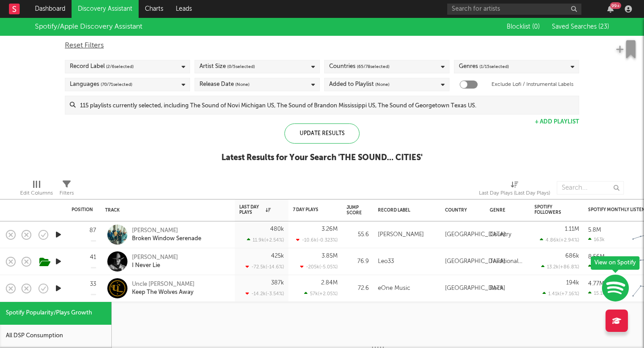 This screenshot has width=644, height=348. What do you see at coordinates (597, 293) in the screenshot?
I see `div: 15.1k` at bounding box center [597, 293].